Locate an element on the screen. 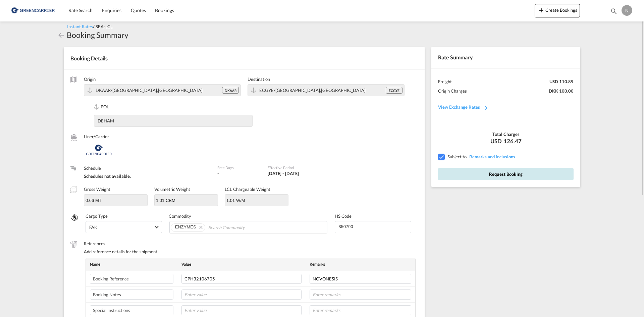  span: ECGYE/Guayaquil,Americas is located at coordinates (312, 90).